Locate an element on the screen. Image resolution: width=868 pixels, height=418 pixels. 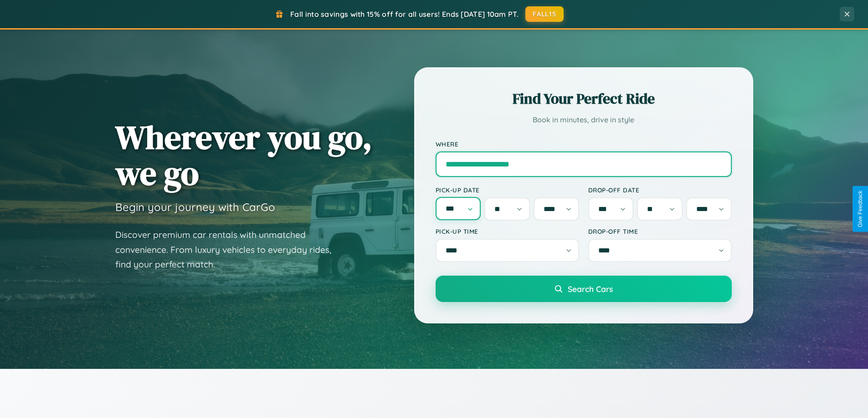
label: Pick-up Time is located at coordinates (507, 231).